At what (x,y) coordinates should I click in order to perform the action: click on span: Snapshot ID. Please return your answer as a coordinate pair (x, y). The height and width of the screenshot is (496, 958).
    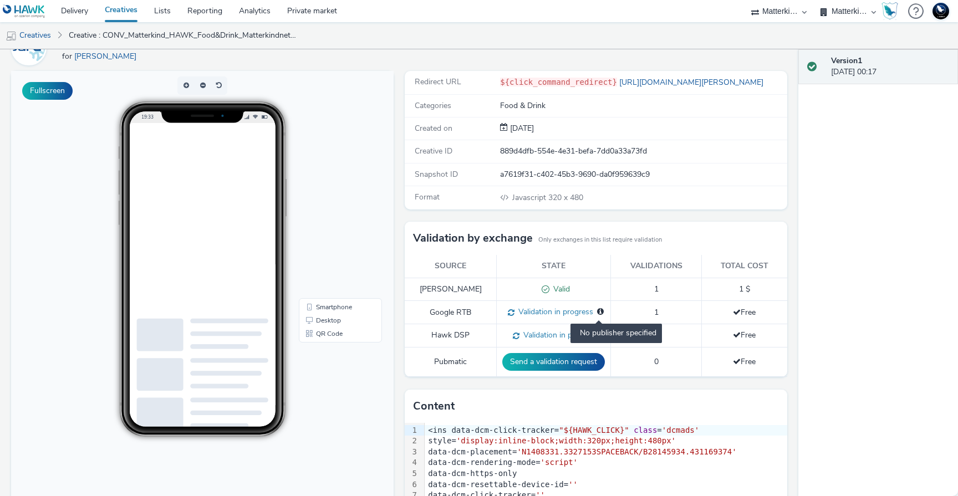
    Looking at the image, I should click on (436, 174).